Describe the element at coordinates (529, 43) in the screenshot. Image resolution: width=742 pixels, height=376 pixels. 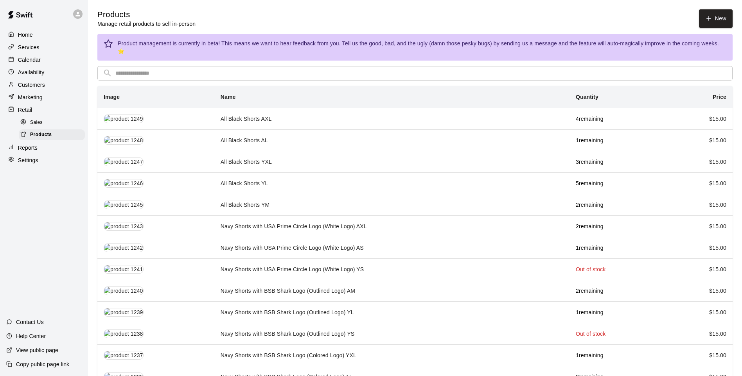
I see `a: sending us a message` at that location.